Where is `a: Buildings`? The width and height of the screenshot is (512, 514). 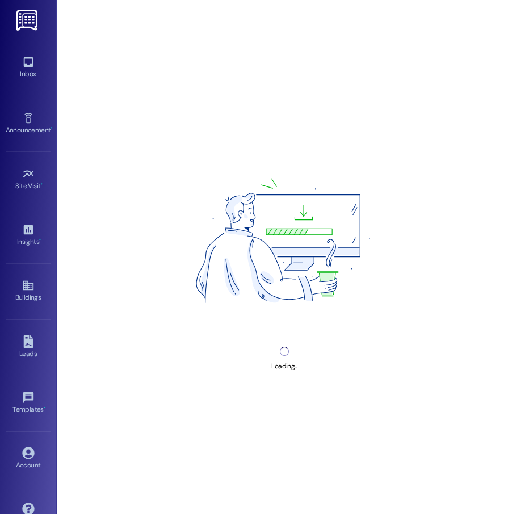
a: Buildings is located at coordinates (28, 291).